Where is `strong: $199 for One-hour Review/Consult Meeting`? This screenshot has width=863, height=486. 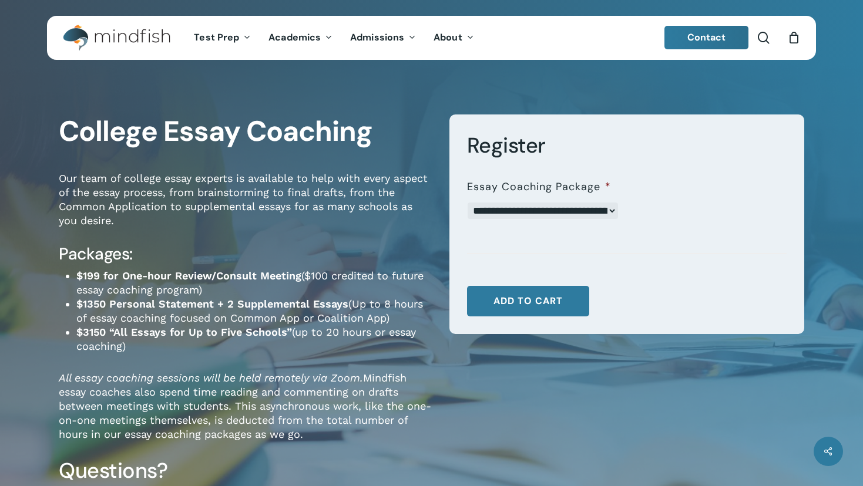 strong: $199 for One-hour Review/Consult Meeting is located at coordinates (189, 275).